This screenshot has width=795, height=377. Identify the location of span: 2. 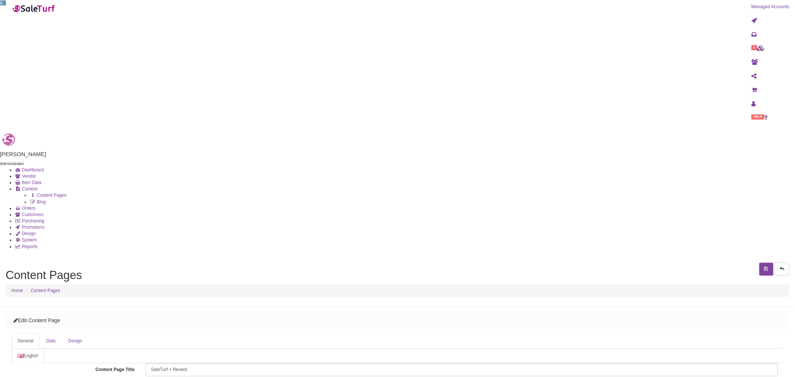
(755, 47).